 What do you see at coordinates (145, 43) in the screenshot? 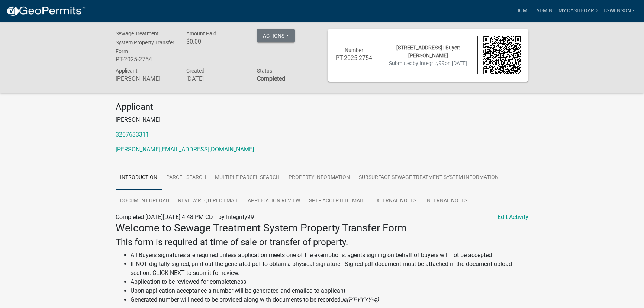
I see `span: Sewage Treatment System Property Transfer Form` at bounding box center [145, 43].